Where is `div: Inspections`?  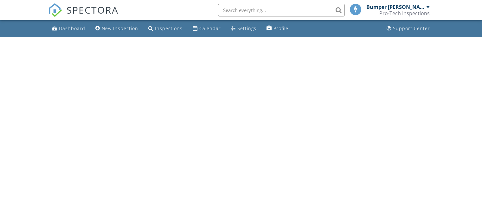
div: Inspections is located at coordinates (168, 28).